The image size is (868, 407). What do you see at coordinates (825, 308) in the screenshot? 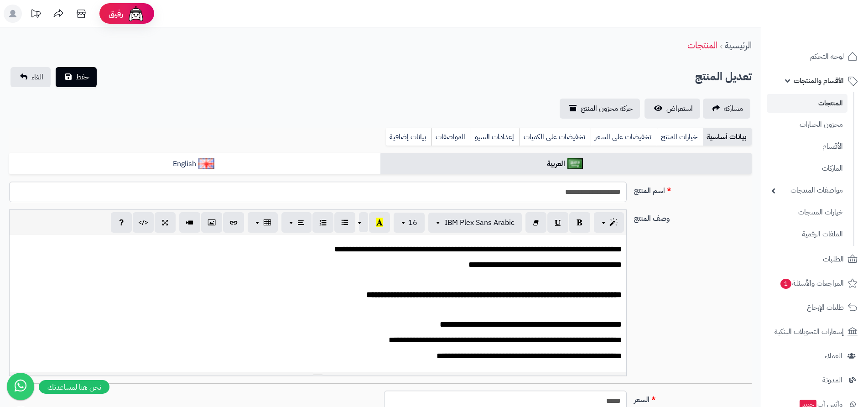
I see `span: طلبات الإرجاع` at bounding box center [825, 308].